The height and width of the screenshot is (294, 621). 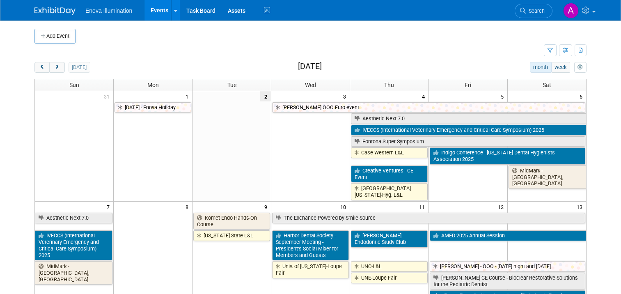 I want to click on span: 5, so click(x=504, y=96).